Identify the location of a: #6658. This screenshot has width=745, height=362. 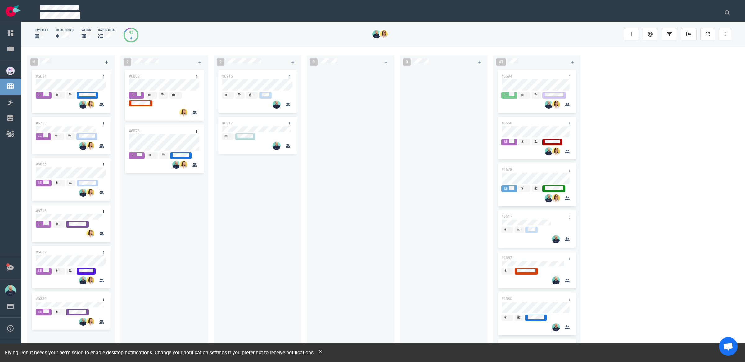
(507, 123).